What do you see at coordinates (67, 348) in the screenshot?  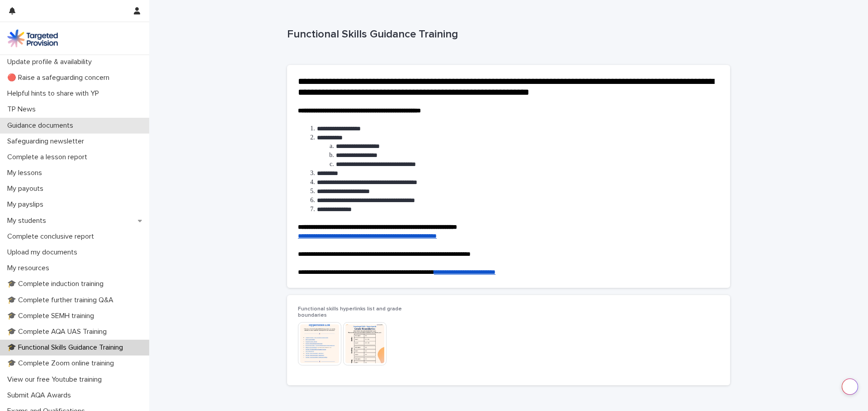 I see `p: 🎓 Functional Skills Guidance Training` at bounding box center [67, 348].